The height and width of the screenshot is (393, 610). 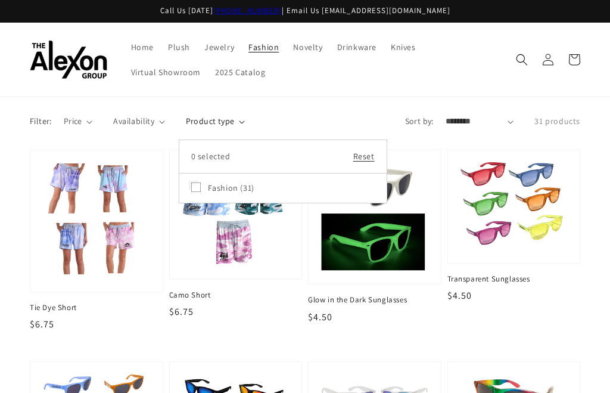 What do you see at coordinates (263, 47) in the screenshot?
I see `span: Fashion` at bounding box center [263, 47].